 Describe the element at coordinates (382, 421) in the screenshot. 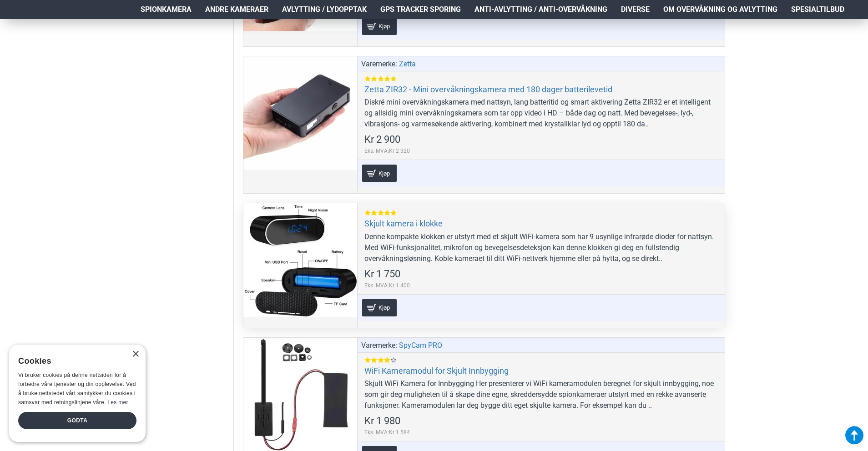

I see `span: Kr 1 980` at that location.